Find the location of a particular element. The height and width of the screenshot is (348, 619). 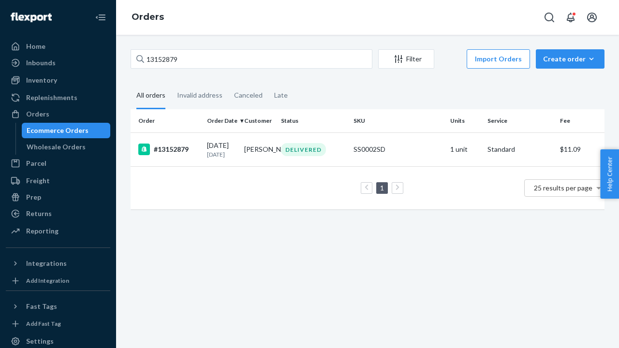

button: Help Center is located at coordinates (609, 174).